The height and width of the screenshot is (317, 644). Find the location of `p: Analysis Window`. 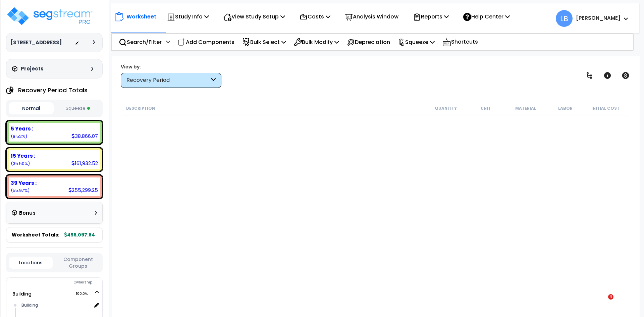

p: Analysis Window is located at coordinates (371, 16).